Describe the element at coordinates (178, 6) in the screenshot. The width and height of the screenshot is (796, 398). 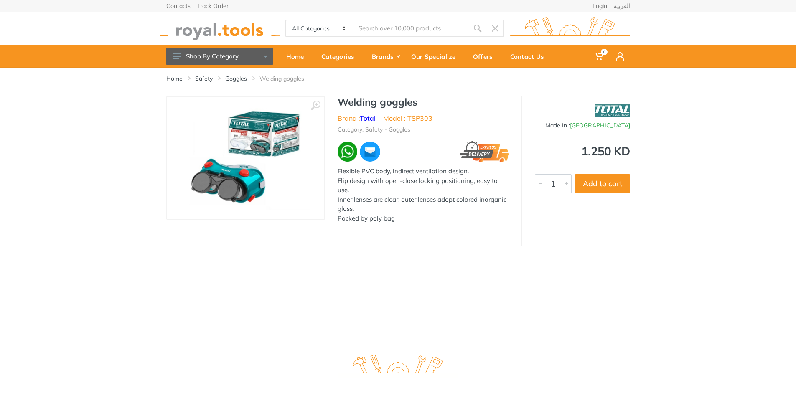
I see `a: Contacts` at that location.